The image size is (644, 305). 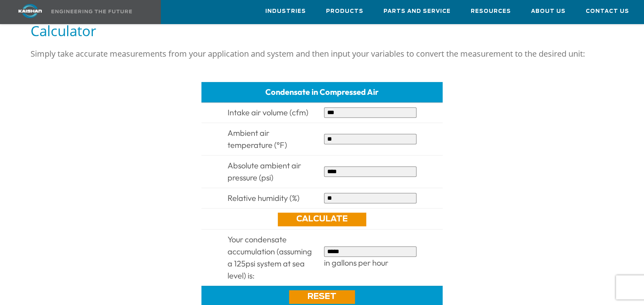 I want to click on a: Parts and Service, so click(x=417, y=11).